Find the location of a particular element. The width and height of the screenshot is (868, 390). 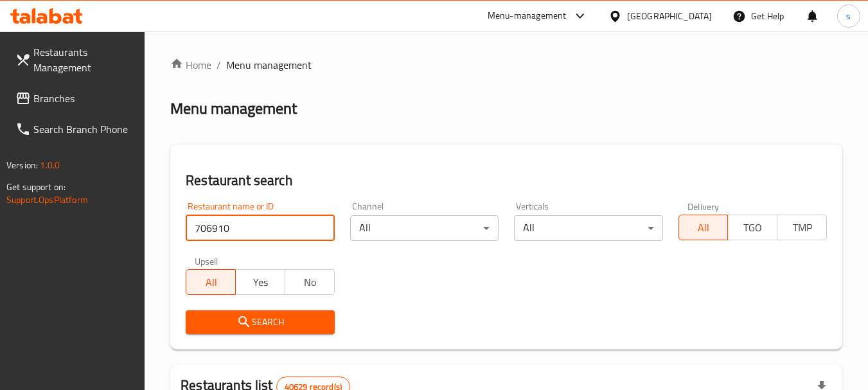

span: Menu management is located at coordinates (269, 65).